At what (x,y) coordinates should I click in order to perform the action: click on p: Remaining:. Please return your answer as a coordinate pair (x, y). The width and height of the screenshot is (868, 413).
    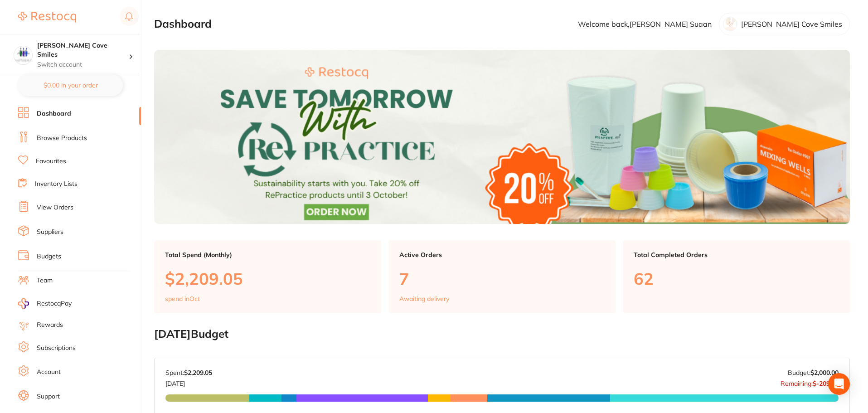
    Looking at the image, I should click on (810, 382).